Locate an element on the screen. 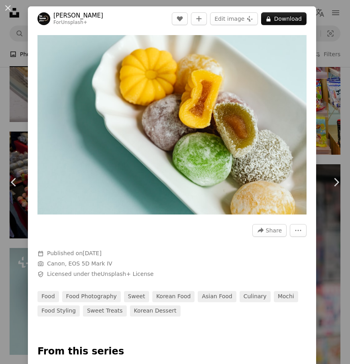  div: For is located at coordinates (78, 23).